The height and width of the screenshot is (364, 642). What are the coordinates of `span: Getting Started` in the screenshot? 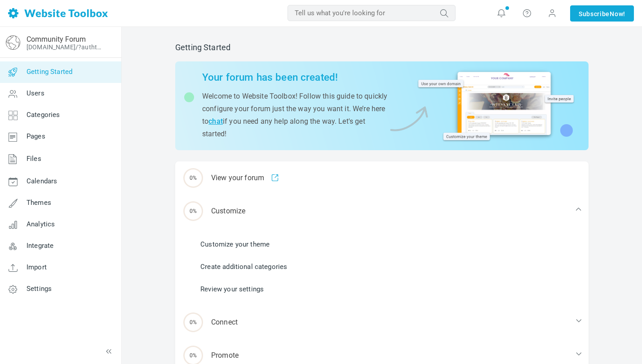 It's located at (50, 72).